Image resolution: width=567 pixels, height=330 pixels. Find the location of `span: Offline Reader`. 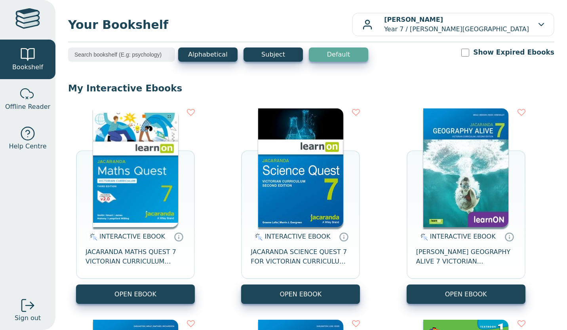

span: Offline Reader is located at coordinates (28, 107).